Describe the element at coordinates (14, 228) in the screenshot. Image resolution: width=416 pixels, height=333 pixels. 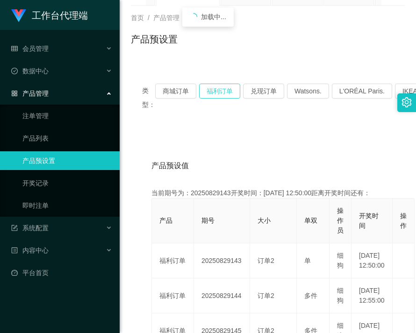
I see `i: 图标: form` at that location.